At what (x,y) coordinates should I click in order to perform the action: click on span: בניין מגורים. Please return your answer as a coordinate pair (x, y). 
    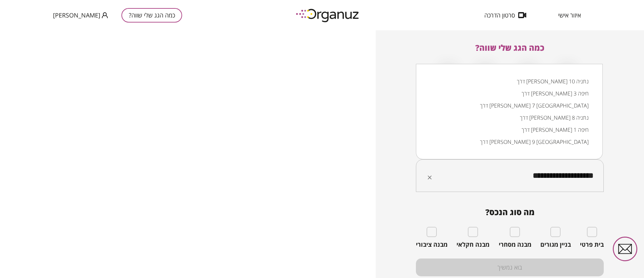
    Looking at the image, I should click on (555, 245).